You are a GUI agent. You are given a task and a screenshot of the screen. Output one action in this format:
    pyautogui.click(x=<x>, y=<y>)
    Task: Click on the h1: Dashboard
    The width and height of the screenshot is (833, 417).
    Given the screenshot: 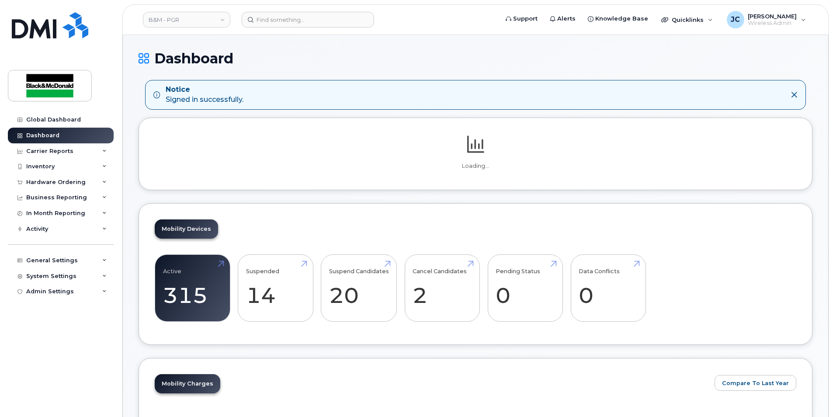 What is the action you would take?
    pyautogui.click(x=475, y=58)
    